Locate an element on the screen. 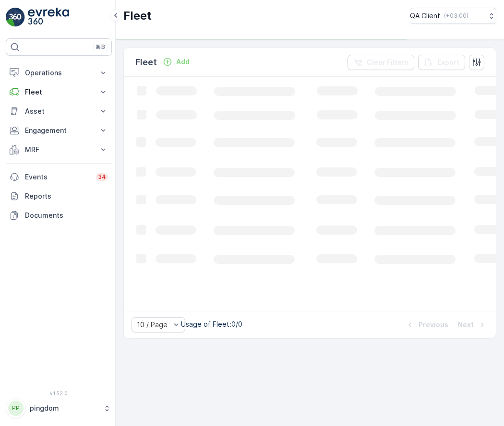 This screenshot has width=504, height=426. p: ⌘B is located at coordinates (100, 47).